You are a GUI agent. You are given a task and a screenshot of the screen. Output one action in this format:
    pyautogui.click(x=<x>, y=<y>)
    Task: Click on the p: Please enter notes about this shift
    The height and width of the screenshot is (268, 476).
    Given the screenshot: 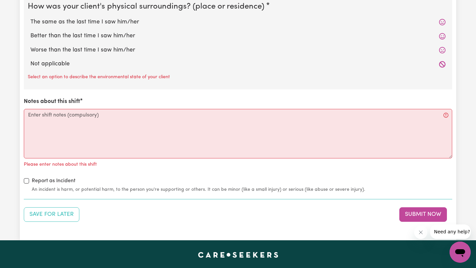 What is the action you would take?
    pyautogui.click(x=60, y=165)
    